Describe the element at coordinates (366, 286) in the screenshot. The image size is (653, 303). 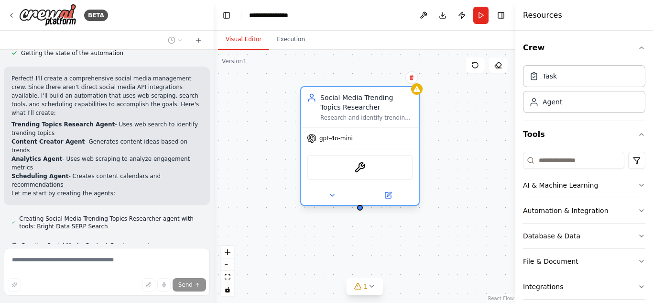
I see `span: 1` at that location.